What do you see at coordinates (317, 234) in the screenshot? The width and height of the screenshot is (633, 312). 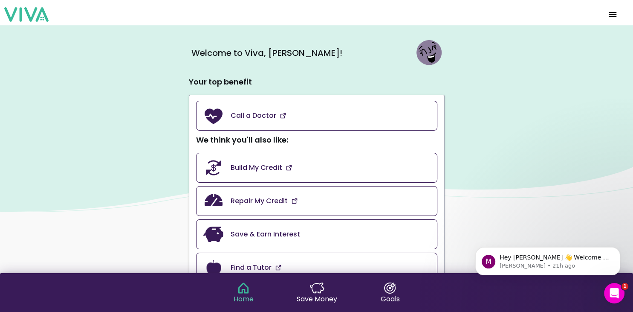 I see `a: Save & Earn Interest` at bounding box center [317, 234].